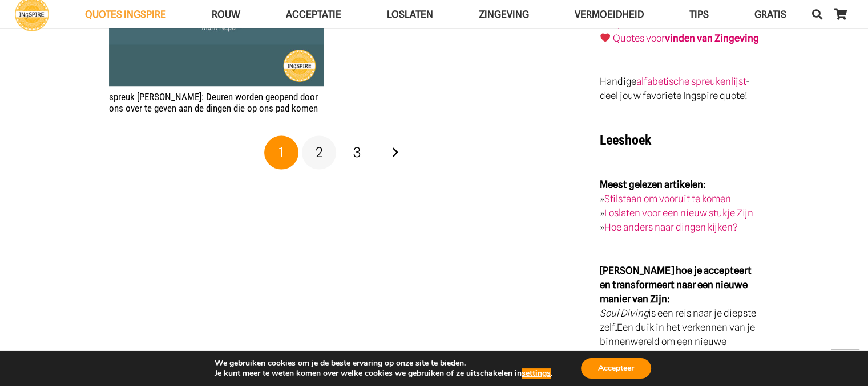  Describe the element at coordinates (679, 89) in the screenshot. I see `p: Handige - deel jouw favoriete Ingspire quote!` at that location.